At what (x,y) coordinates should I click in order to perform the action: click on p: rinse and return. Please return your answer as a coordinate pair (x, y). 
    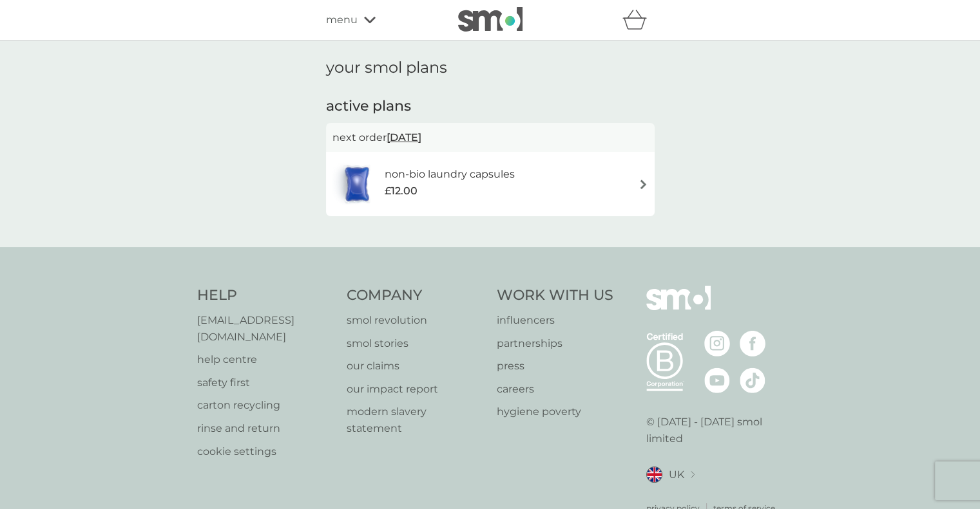
    Looking at the image, I should click on (266, 429).